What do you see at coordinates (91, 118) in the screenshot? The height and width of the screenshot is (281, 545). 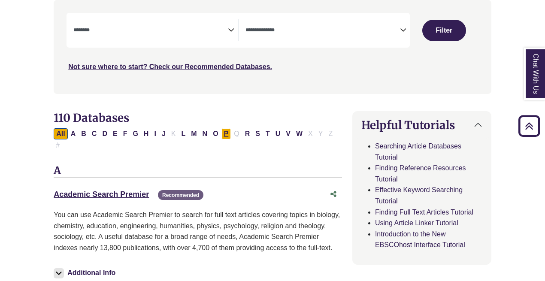 I see `span: 110 Databases` at bounding box center [91, 118].